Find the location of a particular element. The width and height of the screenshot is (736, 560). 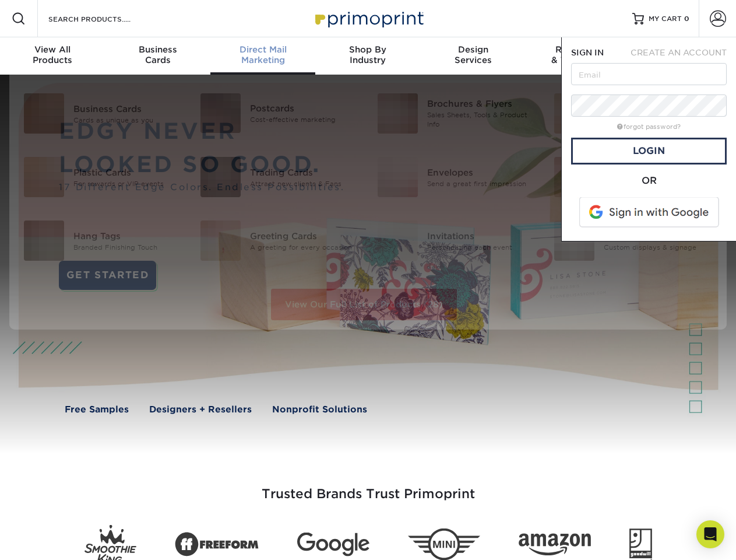

input: Email is located at coordinates (649, 74).